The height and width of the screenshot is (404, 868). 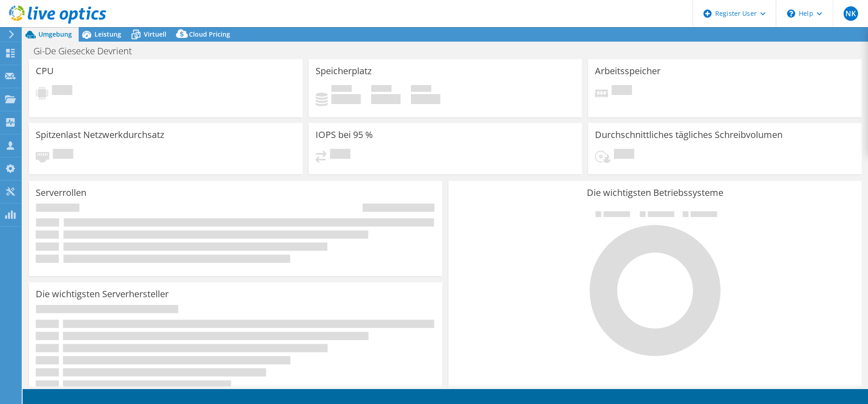 I want to click on h1: Gi-De Giesecke Devrient, so click(x=87, y=51).